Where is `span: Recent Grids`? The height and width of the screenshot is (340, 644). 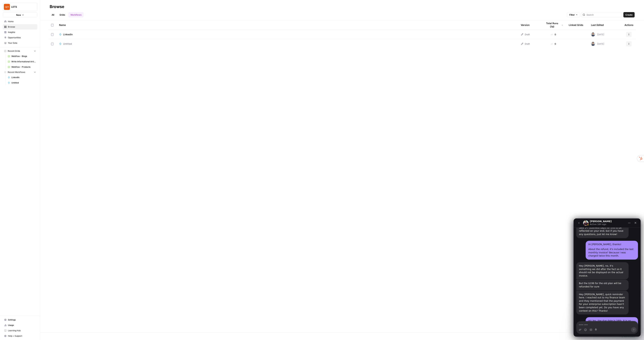 span: Recent Grids is located at coordinates (14, 51).